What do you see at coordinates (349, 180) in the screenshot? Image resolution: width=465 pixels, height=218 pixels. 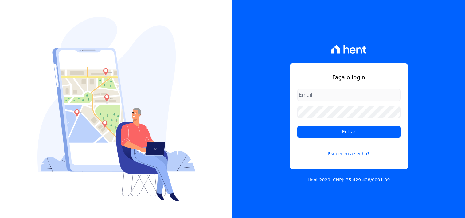 I see `p: Hent 2020. CNPJ: 35.429.428/0001-39` at bounding box center [349, 180].